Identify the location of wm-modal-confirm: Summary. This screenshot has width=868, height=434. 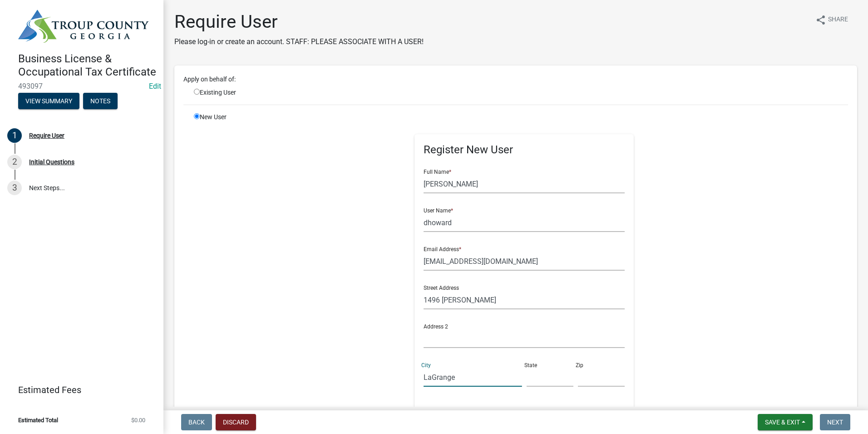
(49, 102).